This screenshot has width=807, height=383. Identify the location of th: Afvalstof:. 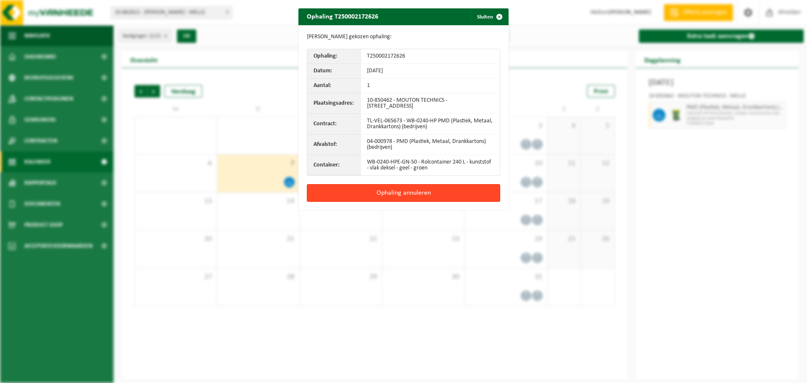
(334, 145).